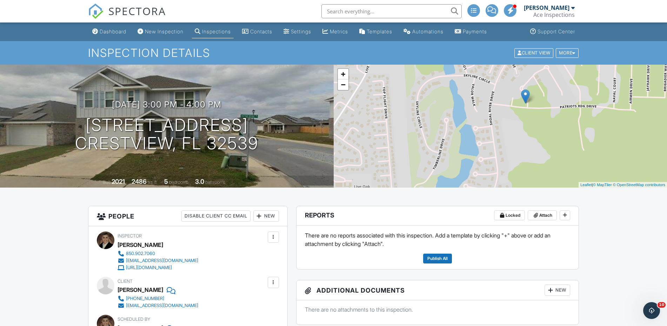  What do you see at coordinates (164, 31) in the screenshot?
I see `div: New Inspection` at bounding box center [164, 31].